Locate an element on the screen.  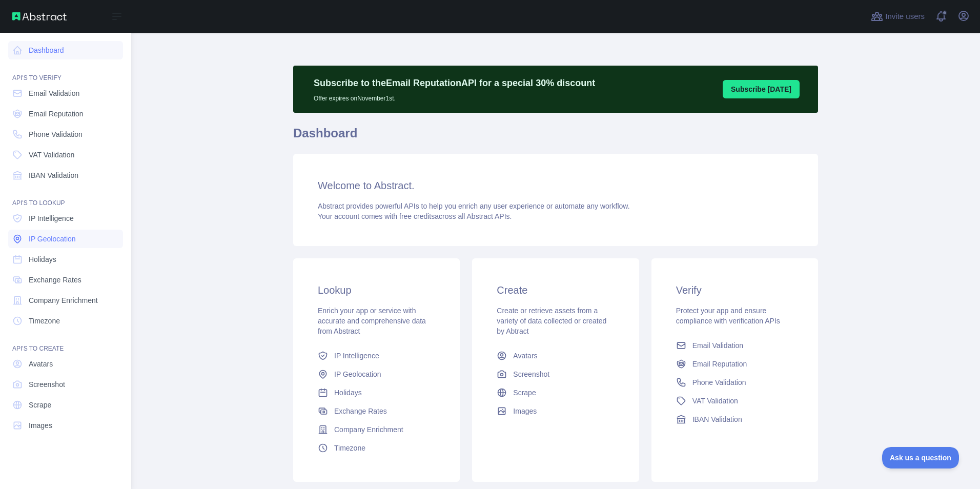
h3: Welcome to Abstract. is located at coordinates (555, 185).